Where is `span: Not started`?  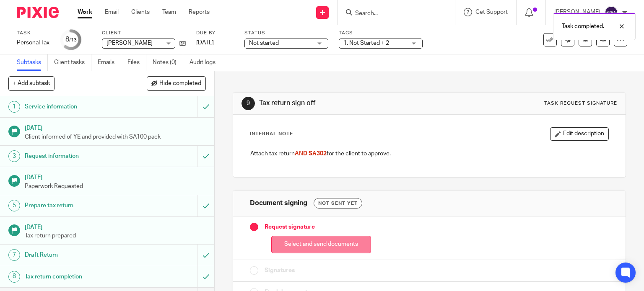
span: Not started is located at coordinates (264, 43).